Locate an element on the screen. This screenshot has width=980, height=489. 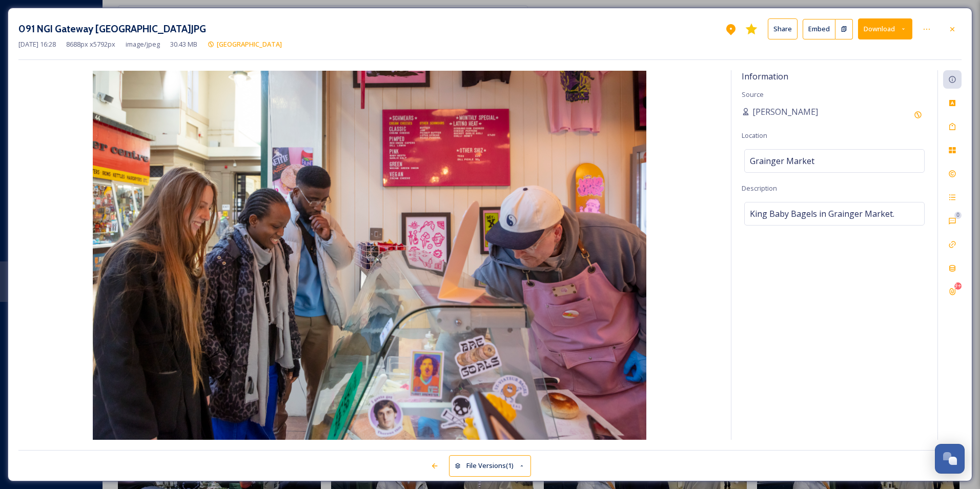
span: King Baby Bagels in Grainger Market. is located at coordinates (822, 214).